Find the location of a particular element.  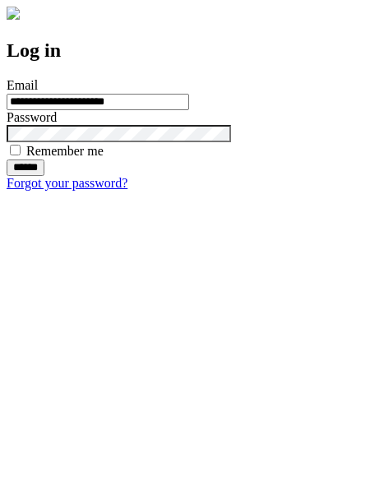

h2: Log in is located at coordinates (185, 50).